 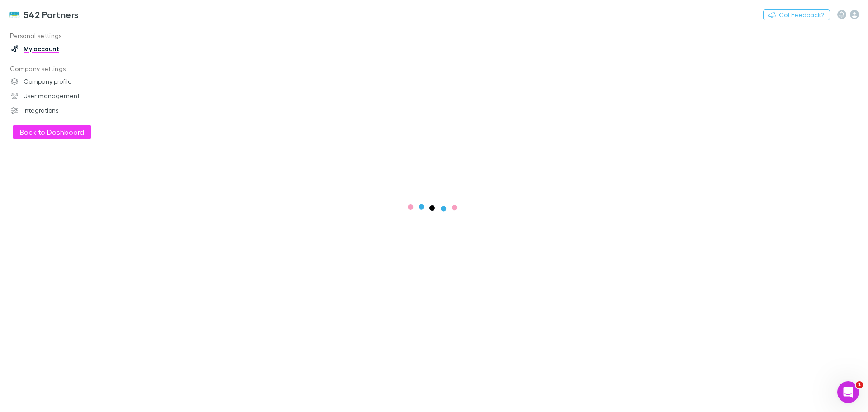 What do you see at coordinates (62, 82) in the screenshot?
I see `a: Company profile` at bounding box center [62, 82].